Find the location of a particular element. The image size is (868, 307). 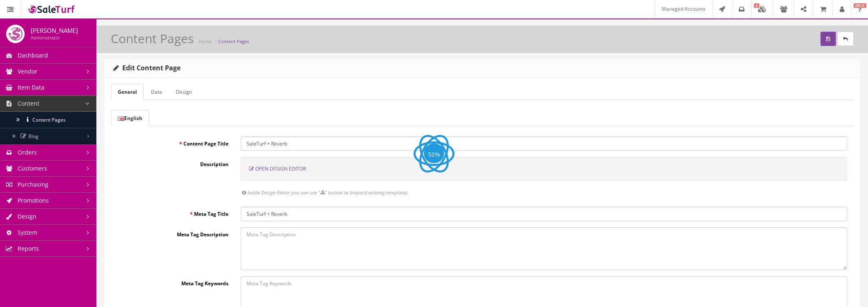

div: Inside Design Editor you can use " " button to (import) existing templates. is located at coordinates (544, 193).